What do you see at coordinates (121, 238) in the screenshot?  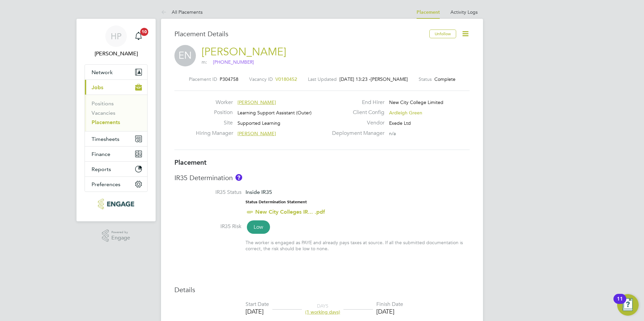 I see `span: Engage` at bounding box center [121, 238].